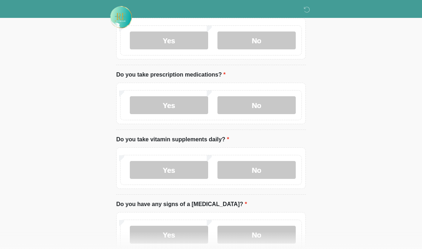 Image resolution: width=422 pixels, height=249 pixels. I want to click on label: Do you take vitamin supplements daily?, so click(173, 140).